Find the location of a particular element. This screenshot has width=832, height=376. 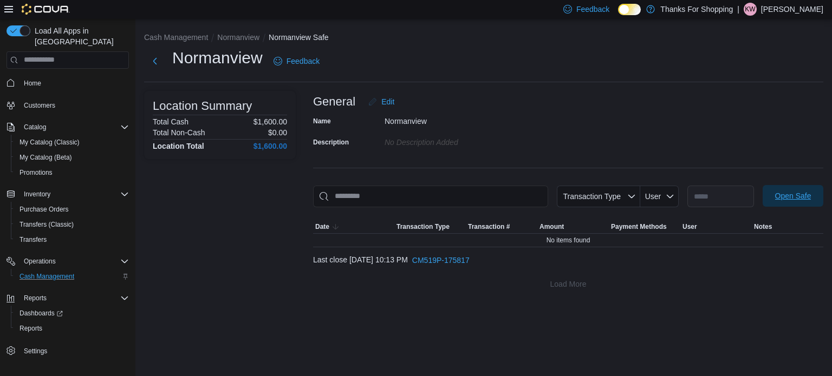

a: Feedback is located at coordinates (296, 61).